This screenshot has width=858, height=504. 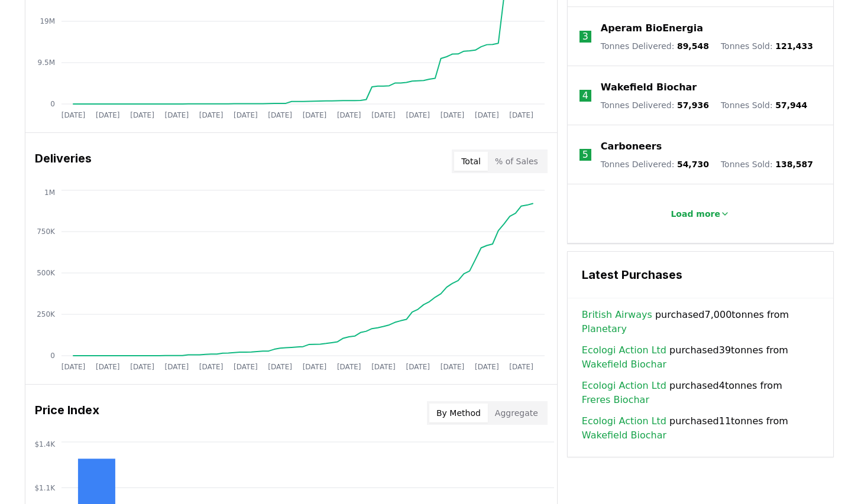 I want to click on tspan: 250K, so click(x=46, y=314).